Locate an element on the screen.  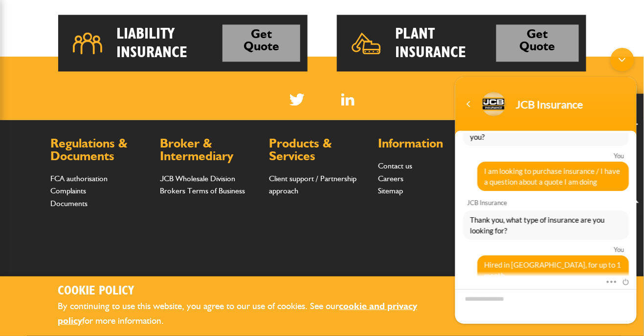
a: LinkedIn is located at coordinates (347, 99).